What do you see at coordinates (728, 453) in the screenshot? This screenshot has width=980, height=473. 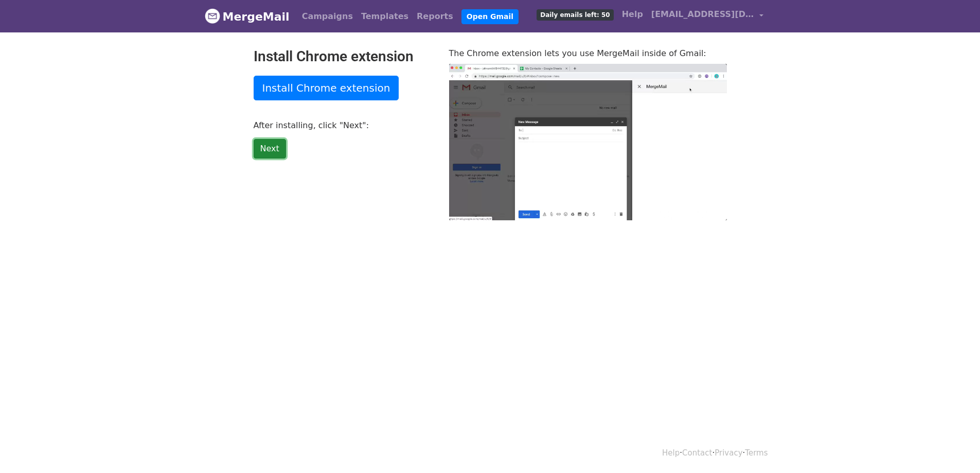 I see `a: Privacy` at bounding box center [728, 453].